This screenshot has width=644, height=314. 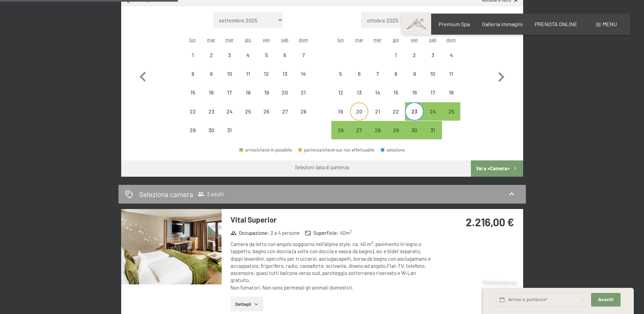 I want to click on div: Tue Dec 23 2025, so click(x=211, y=111).